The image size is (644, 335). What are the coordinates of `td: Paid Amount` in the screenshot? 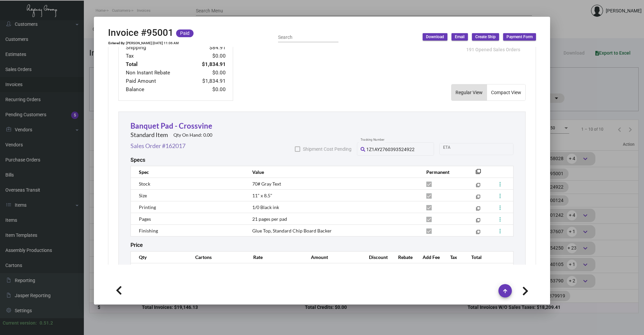 It's located at (158, 81).